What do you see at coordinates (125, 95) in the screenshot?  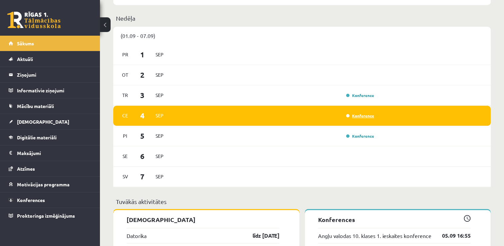 I see `span: Tr` at bounding box center [125, 95].